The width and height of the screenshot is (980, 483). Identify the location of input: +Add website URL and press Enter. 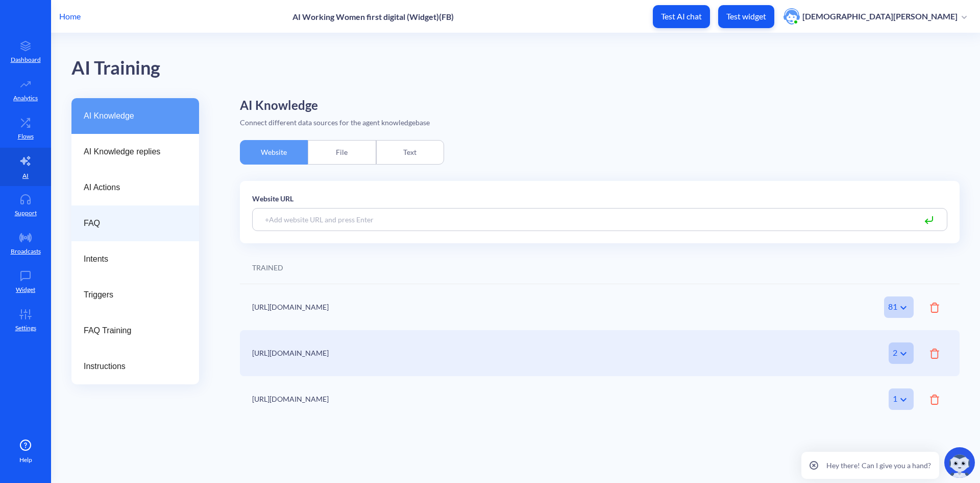
(600, 220).